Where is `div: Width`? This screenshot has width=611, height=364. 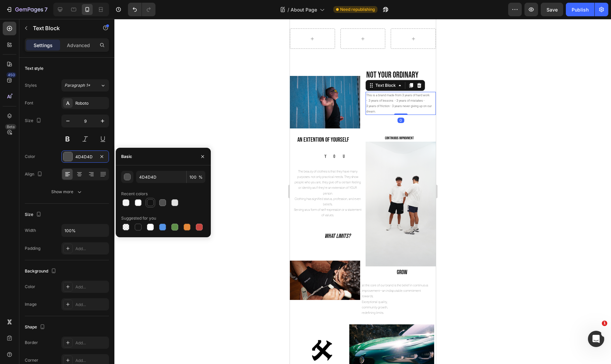
div: Width is located at coordinates (30, 231).